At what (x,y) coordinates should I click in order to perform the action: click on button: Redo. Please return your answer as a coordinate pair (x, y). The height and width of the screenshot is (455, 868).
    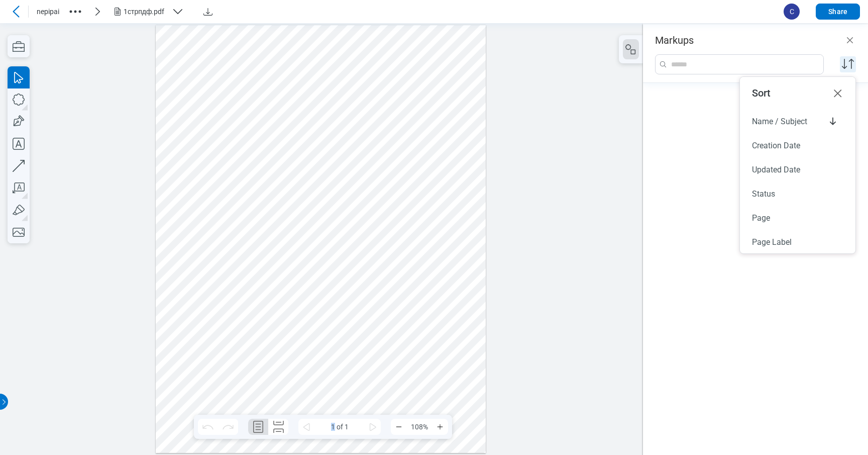
    Looking at the image, I should click on (228, 427).